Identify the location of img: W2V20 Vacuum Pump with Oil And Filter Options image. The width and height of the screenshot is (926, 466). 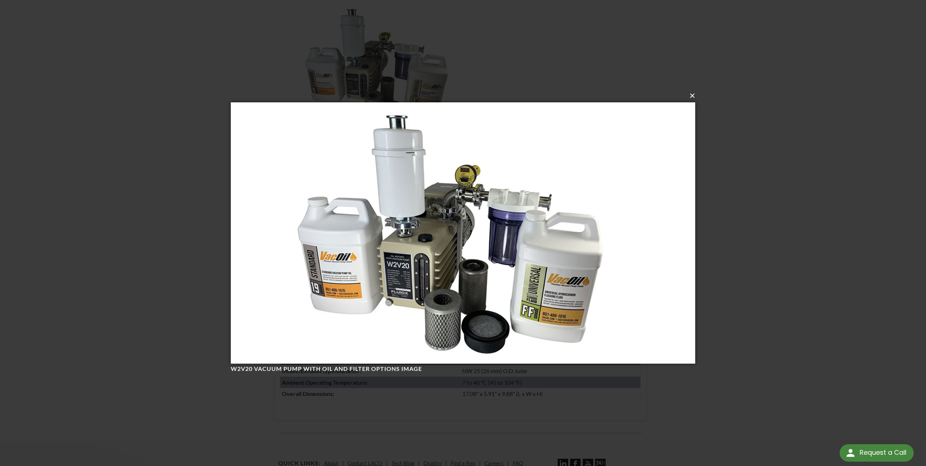
(463, 233).